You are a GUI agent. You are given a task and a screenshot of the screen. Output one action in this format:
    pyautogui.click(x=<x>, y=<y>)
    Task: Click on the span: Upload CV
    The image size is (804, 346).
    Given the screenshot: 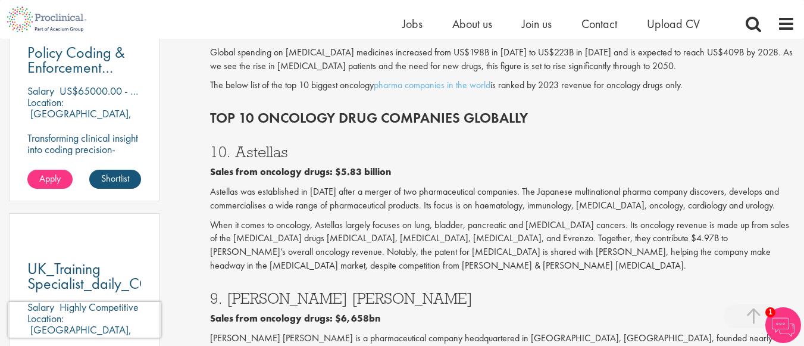 What is the action you would take?
    pyautogui.click(x=673, y=24)
    